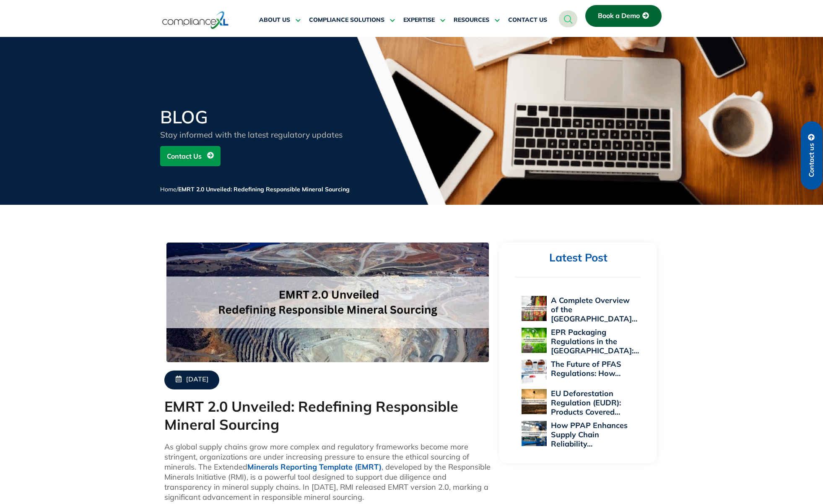 Image resolution: width=823 pixels, height=504 pixels. What do you see at coordinates (535, 340) in the screenshot?
I see `img: EPR Packaging Regulations in the US: A 2025 Compliance Perspective` at bounding box center [535, 340].